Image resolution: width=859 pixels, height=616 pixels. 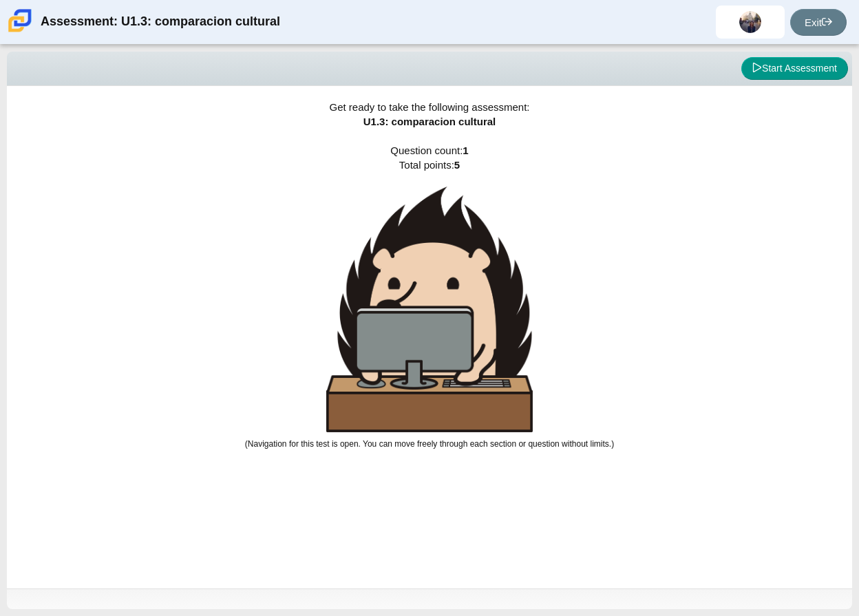 I want to click on span: Question count: Total points:, so click(x=430, y=297).